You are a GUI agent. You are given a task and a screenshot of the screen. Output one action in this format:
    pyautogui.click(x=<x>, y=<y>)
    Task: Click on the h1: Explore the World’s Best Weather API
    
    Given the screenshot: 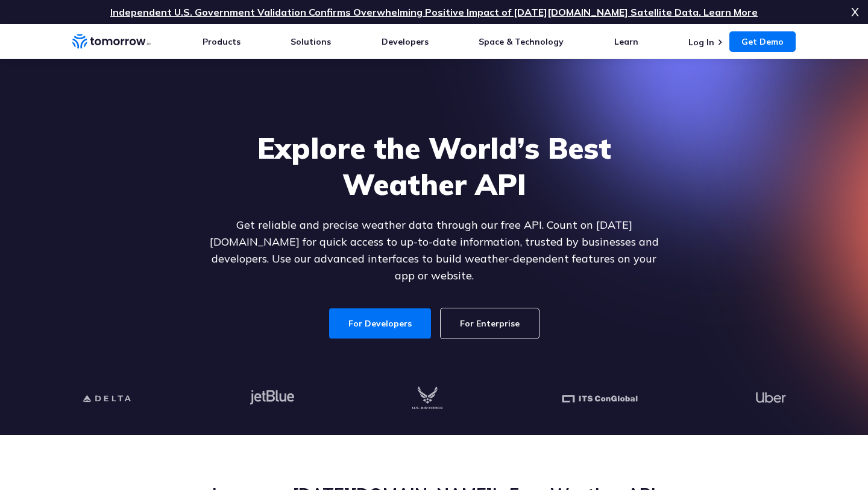 What is the action you would take?
    pyautogui.click(x=434, y=166)
    